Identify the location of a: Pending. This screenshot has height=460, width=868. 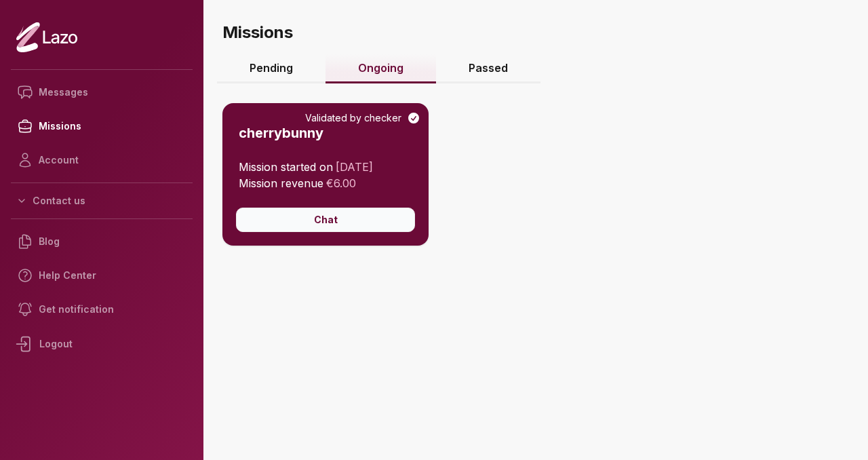
(272, 68).